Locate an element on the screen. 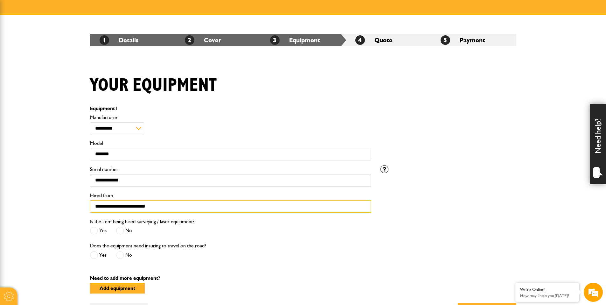 This screenshot has width=606, height=305. div: We're Online! is located at coordinates (547, 289).